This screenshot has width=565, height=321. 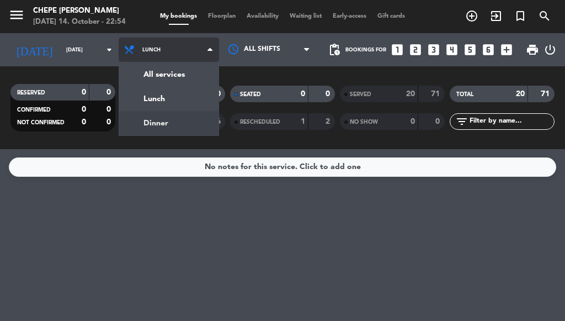 What do you see at coordinates (263, 16) in the screenshot?
I see `span: Availability` at bounding box center [263, 16].